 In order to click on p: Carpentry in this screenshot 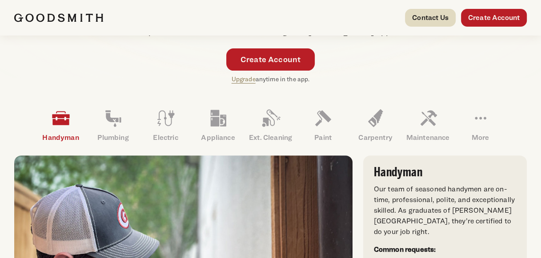, I will do `click(376, 138)`.